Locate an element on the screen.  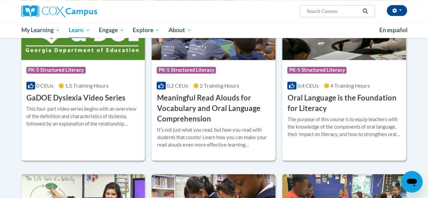
div: Itʹs not just what you read, but how you read with students that counts! Learn how you can make y... is located at coordinates (214, 138).